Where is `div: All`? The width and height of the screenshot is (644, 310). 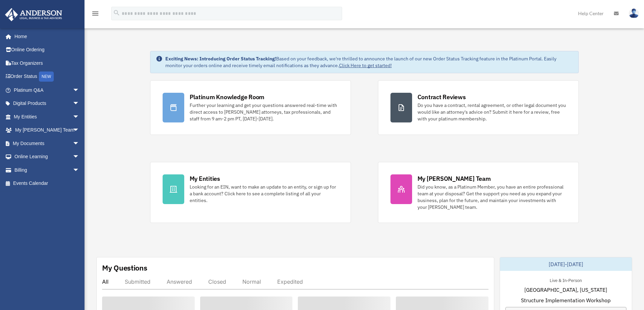
div: All is located at coordinates (105, 282).